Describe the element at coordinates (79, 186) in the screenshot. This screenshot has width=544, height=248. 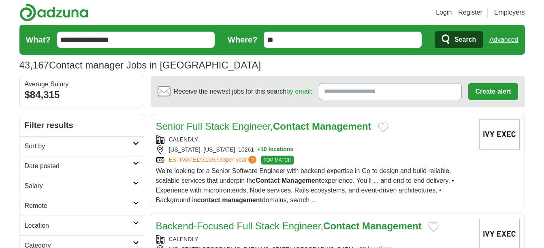
I see `h2: Salary` at that location.